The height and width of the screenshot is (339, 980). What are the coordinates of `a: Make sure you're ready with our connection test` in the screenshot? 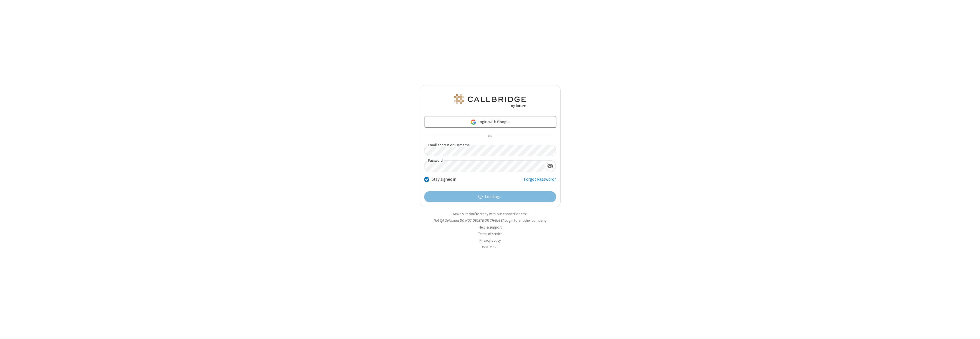 It's located at (490, 214).